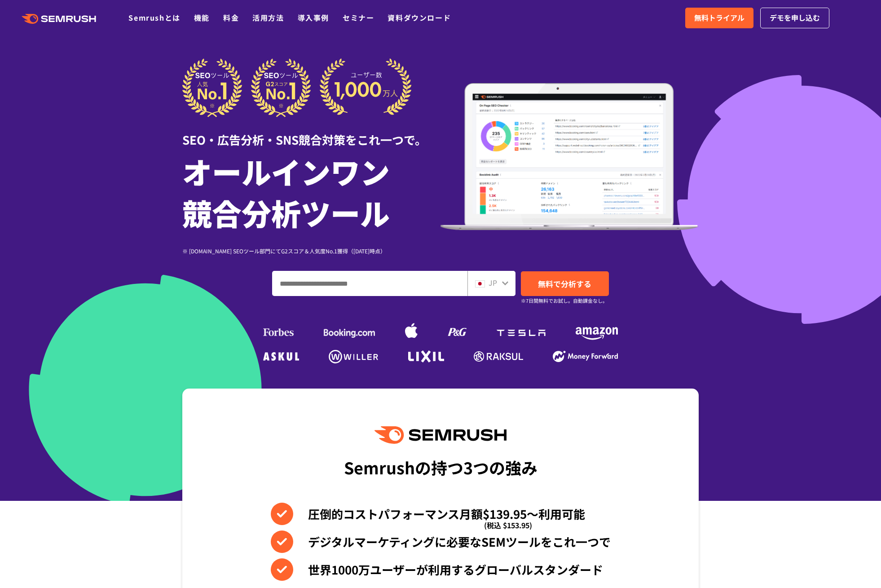 Image resolution: width=881 pixels, height=588 pixels. What do you see at coordinates (313, 18) in the screenshot?
I see `a: 導入事例` at bounding box center [313, 18].